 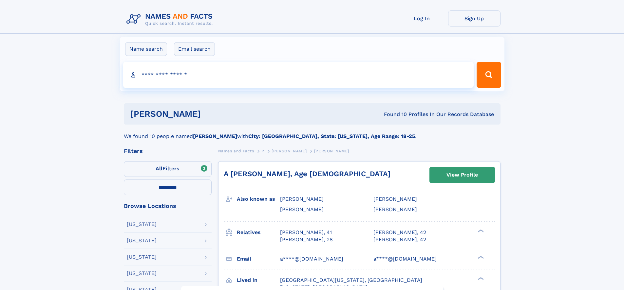 What do you see at coordinates (168, 151) in the screenshot?
I see `div: Filters` at bounding box center [168, 151].